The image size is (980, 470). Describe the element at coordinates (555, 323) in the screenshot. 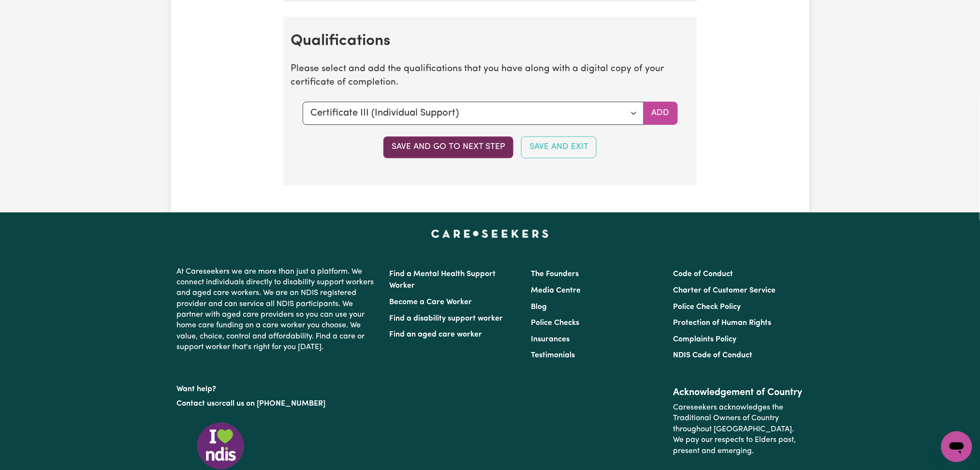

I see `a: Police Checks` at that location.